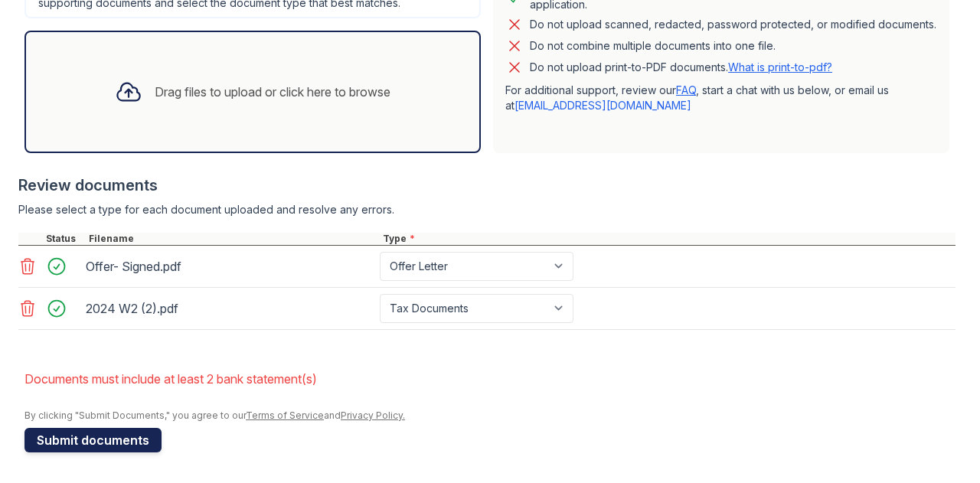  What do you see at coordinates (781, 67) in the screenshot?
I see `a: What is print-to-pdf?` at bounding box center [781, 67].